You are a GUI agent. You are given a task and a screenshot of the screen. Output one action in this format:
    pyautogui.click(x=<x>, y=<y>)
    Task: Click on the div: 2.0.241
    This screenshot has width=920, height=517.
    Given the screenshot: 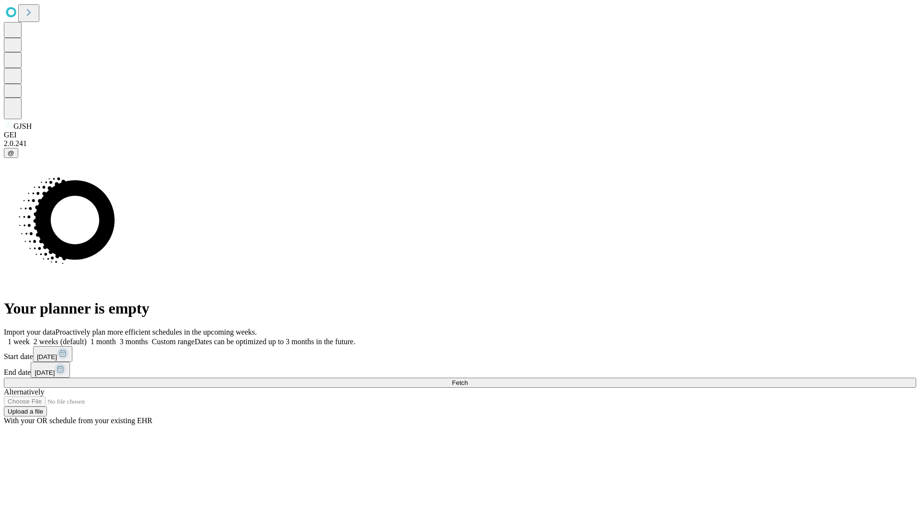 What is the action you would take?
    pyautogui.click(x=460, y=144)
    